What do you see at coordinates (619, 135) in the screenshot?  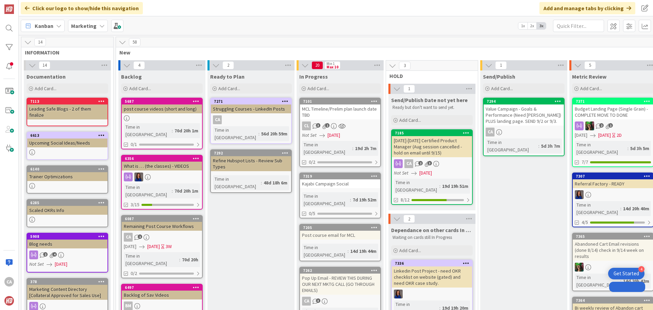 I see `div: 2D` at bounding box center [619, 135].